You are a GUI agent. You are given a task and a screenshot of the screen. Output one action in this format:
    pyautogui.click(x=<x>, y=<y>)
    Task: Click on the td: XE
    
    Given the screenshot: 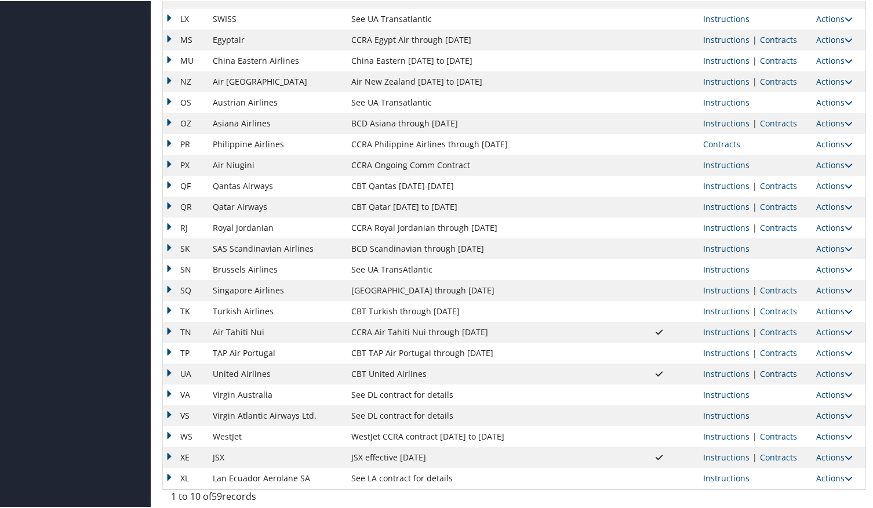 What is the action you would take?
    pyautogui.click(x=185, y=456)
    